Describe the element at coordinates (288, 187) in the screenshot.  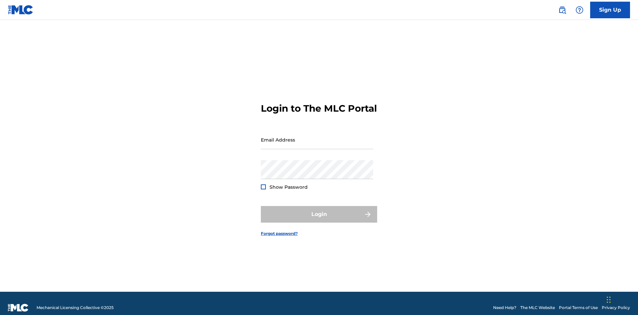
I see `span: Show Password` at that location.